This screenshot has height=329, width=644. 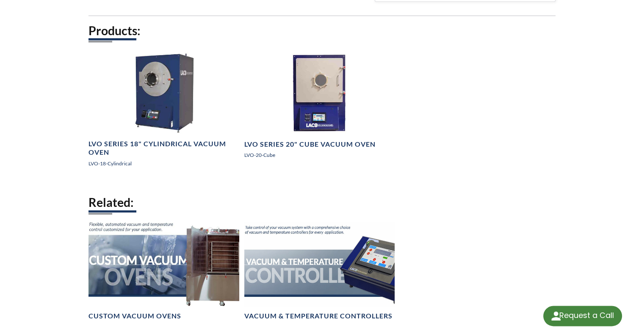 I want to click on h2: Related:, so click(x=322, y=202).